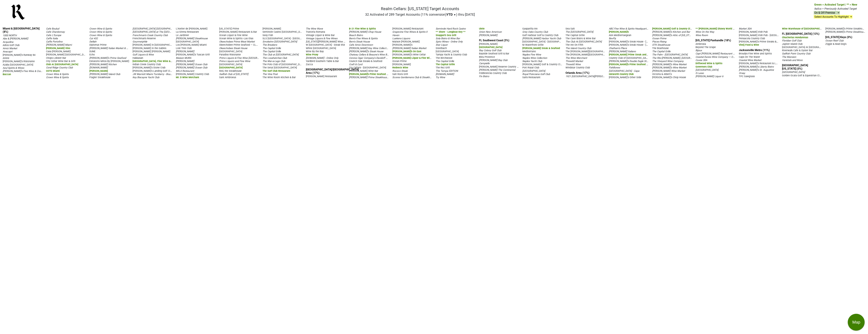  Describe the element at coordinates (7, 51) in the screenshot. I see `span: Anacapri` at that location.